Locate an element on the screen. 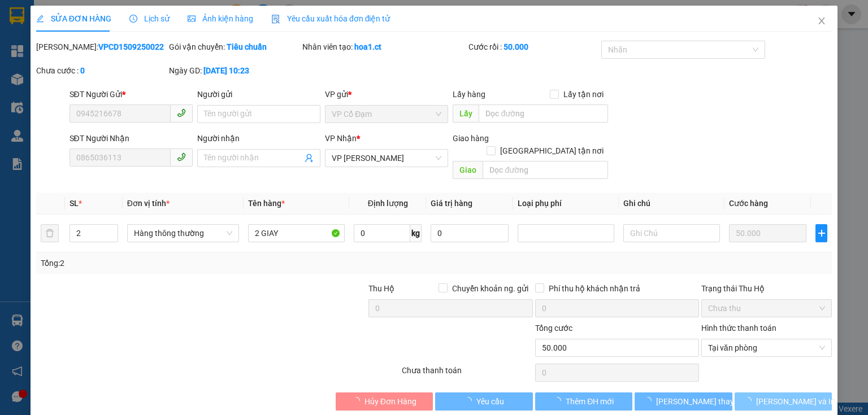  span: Hàng thông thường is located at coordinates (184, 233).